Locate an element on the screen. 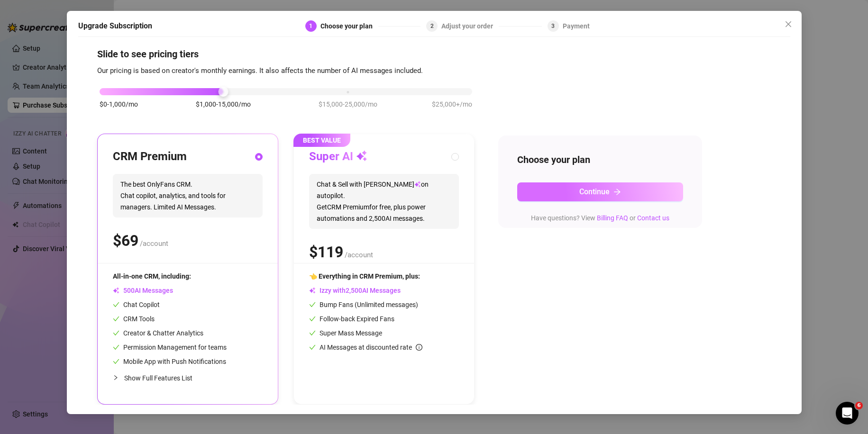 The width and height of the screenshot is (868, 434). span: Our pricing is based on creator's monthly earnings. It also affects the number of AI messages inc... is located at coordinates (260, 71).